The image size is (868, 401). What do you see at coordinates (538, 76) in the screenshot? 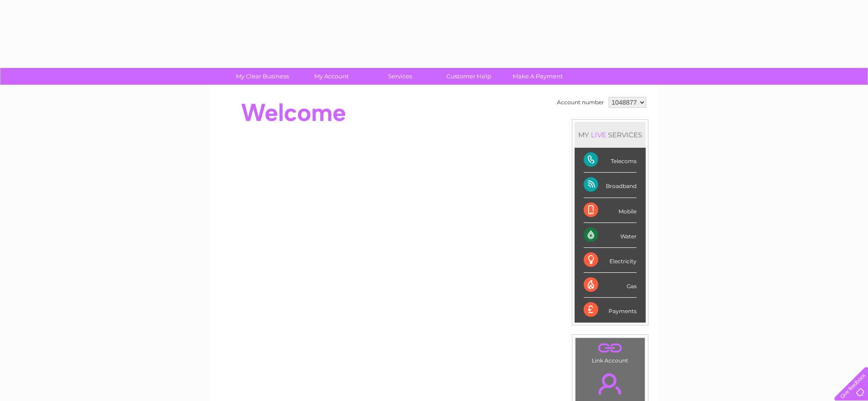
I see `a: Make A Payment` at bounding box center [538, 76].